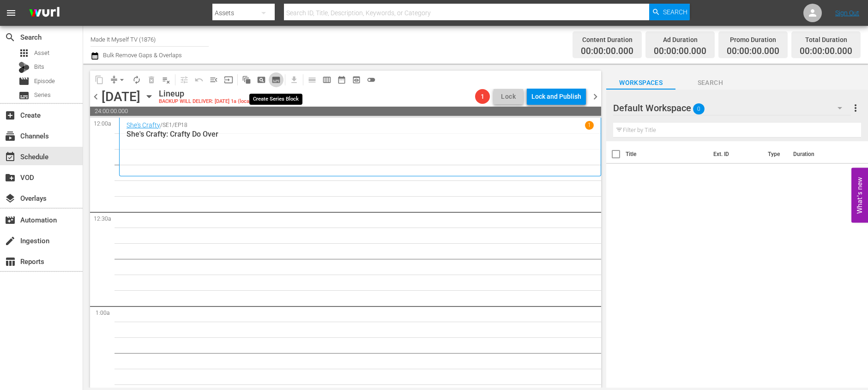  I want to click on span: Customize Events, so click(182, 79).